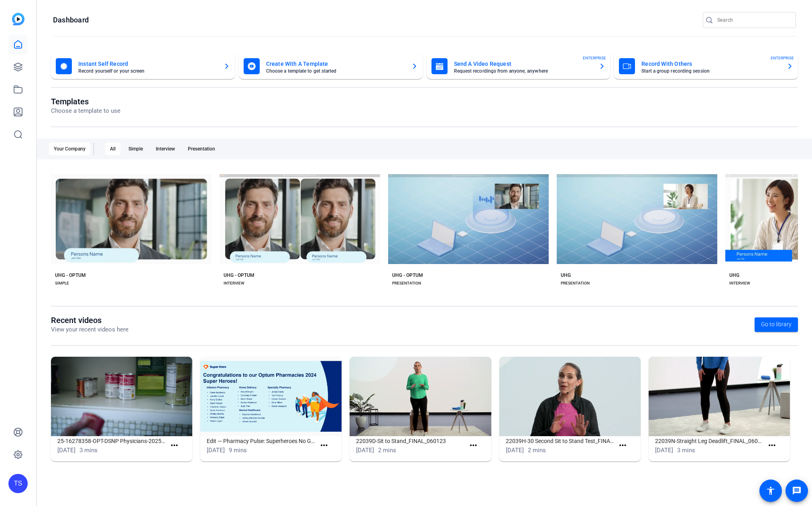 The width and height of the screenshot is (812, 506). Describe the element at coordinates (143, 66) in the screenshot. I see `button: Instant Self RecordRecord yourself or your screen` at that location.